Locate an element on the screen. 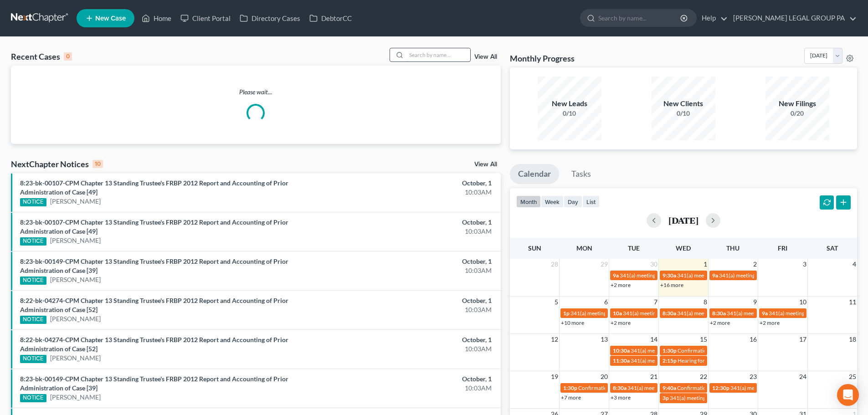  button: week is located at coordinates (552, 201).